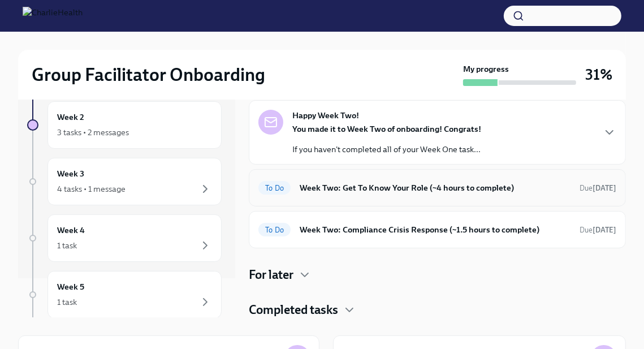 The image size is (644, 349). I want to click on a: Week 23 tasks • 2 messages, so click(124, 125).